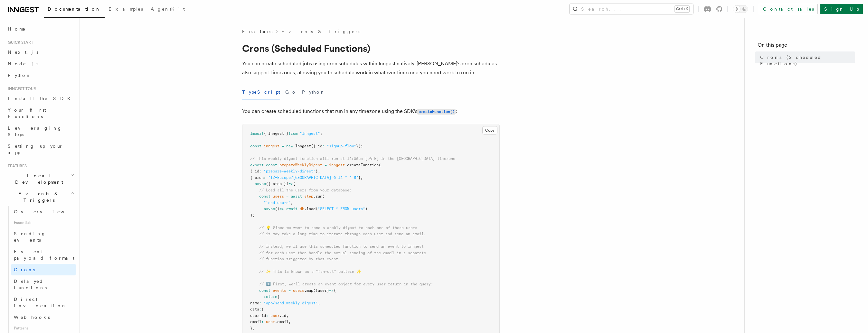  Describe the element at coordinates (682, 9) in the screenshot. I see `kbd: Ctrl+K` at that location.